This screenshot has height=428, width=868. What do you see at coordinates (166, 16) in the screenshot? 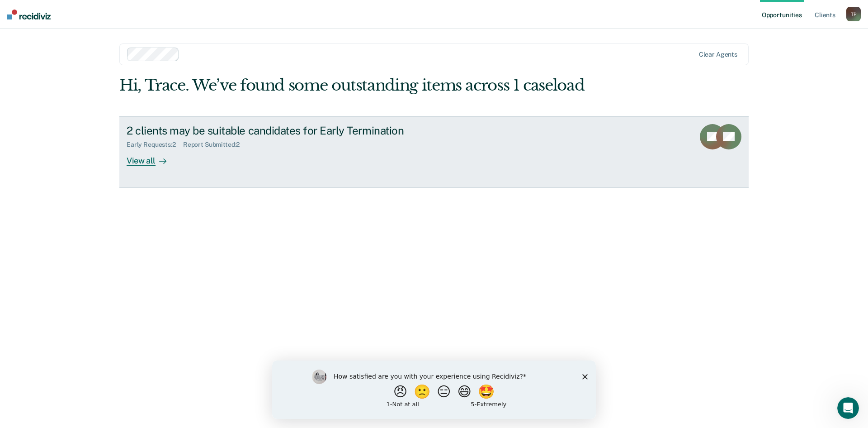
I see `div: How satisfied are you with your experience using Recidiviz?` at bounding box center [166, 16].